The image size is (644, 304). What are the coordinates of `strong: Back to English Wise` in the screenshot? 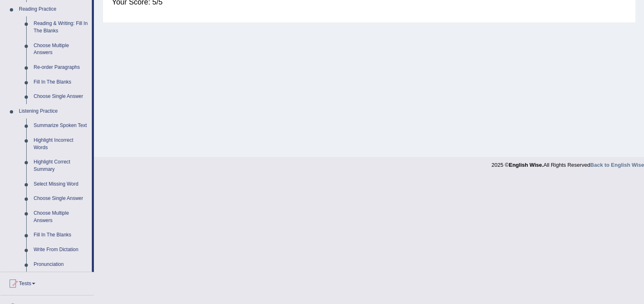 It's located at (617, 165).